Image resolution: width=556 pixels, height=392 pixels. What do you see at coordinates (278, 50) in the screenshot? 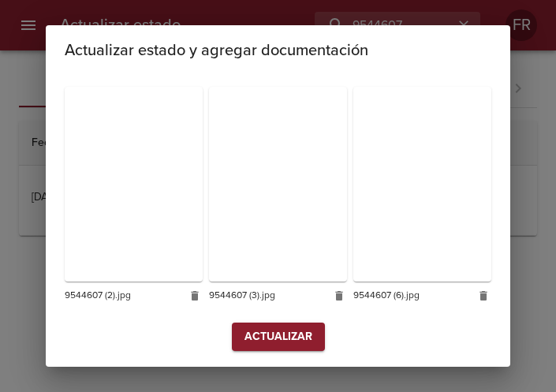
I see `h2: Actualizar estado y agregar documentación` at bounding box center [278, 50].